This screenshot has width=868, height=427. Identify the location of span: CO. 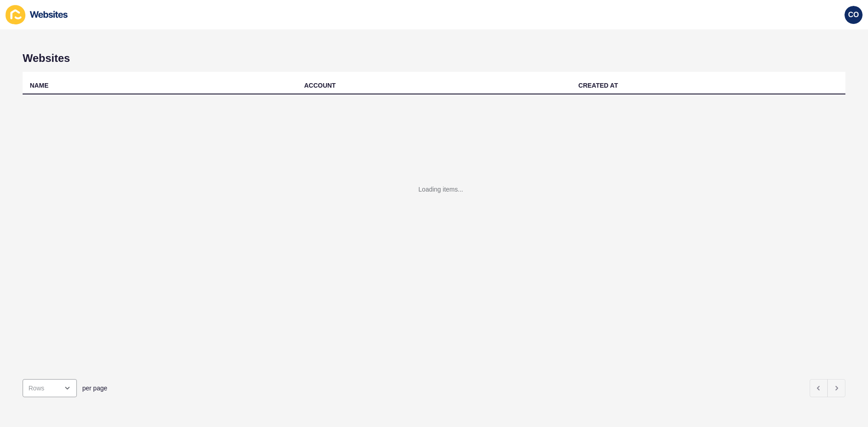
(853, 15).